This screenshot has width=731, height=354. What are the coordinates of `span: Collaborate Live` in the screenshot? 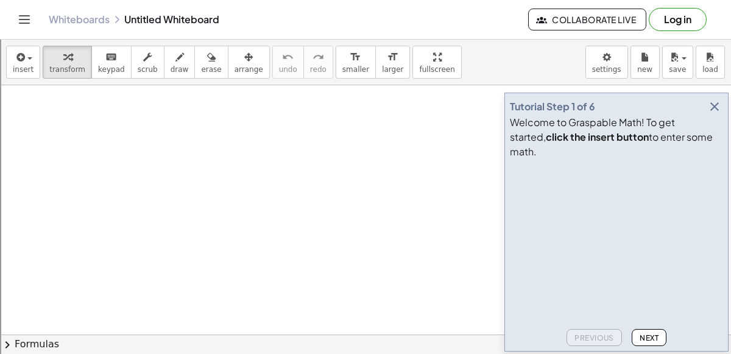 It's located at (587, 19).